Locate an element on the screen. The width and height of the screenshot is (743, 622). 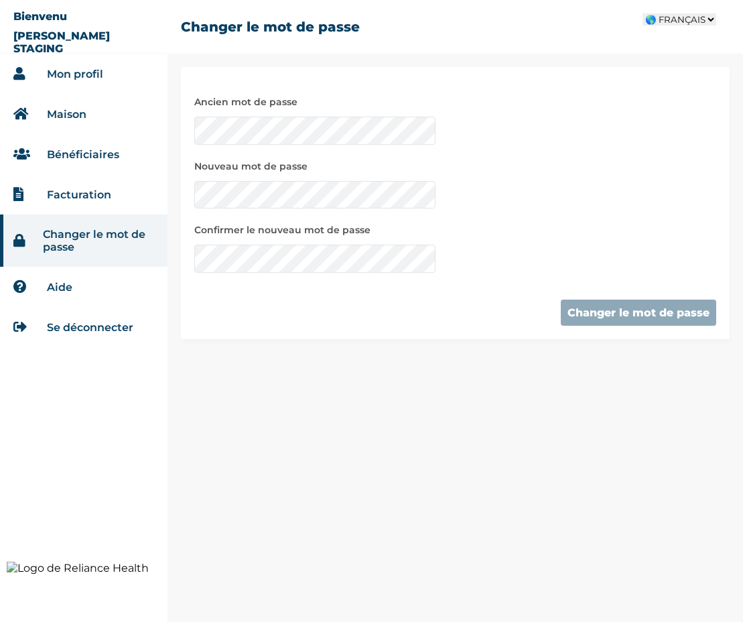
img: Logo de Reliance Health is located at coordinates (84, 567).